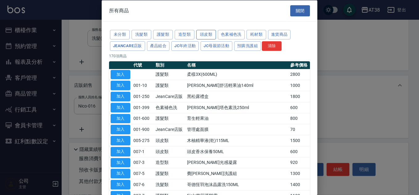  What do you see at coordinates (119, 10) in the screenshot?
I see `span: 所有商品` at bounding box center [119, 10].